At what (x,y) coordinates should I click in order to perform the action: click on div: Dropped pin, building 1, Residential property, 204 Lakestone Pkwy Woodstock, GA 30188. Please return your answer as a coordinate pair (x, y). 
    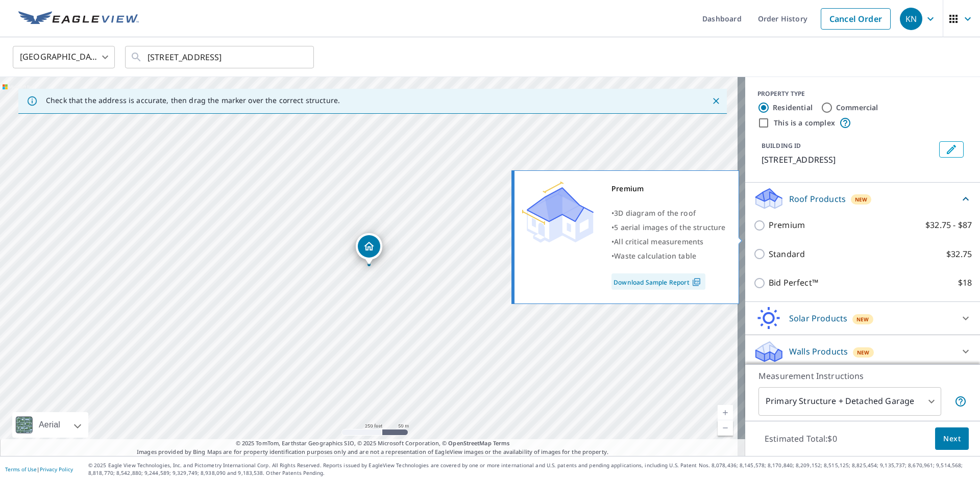
    Looking at the image, I should click on (369, 249).